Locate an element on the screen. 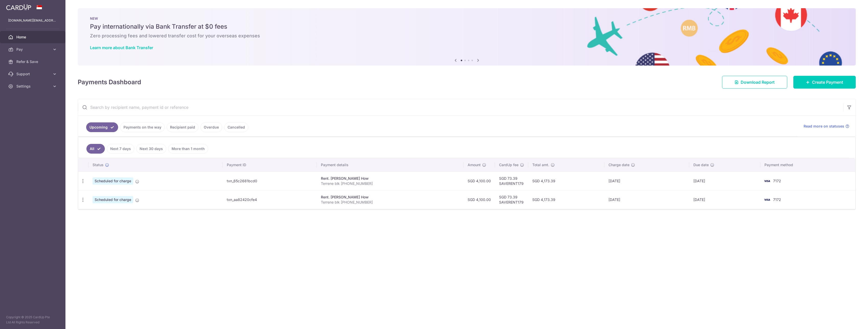 The height and width of the screenshot is (329, 868). span: Read more on statuses is located at coordinates (824, 126).